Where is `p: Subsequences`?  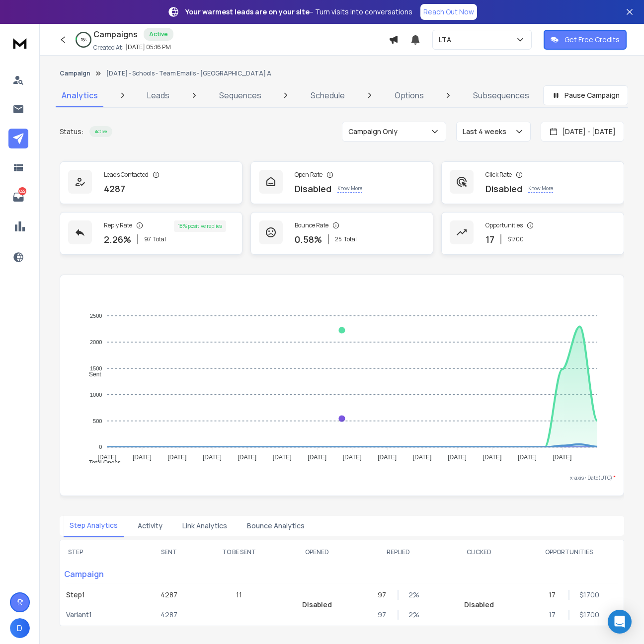
p: Subsequences is located at coordinates (501, 95).